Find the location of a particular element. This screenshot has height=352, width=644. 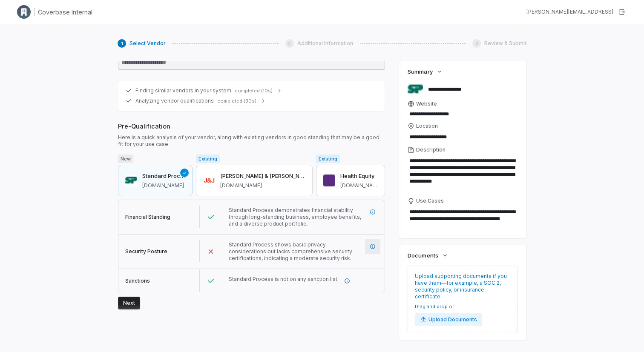

textarea: Use Cases is located at coordinates (463, 219).